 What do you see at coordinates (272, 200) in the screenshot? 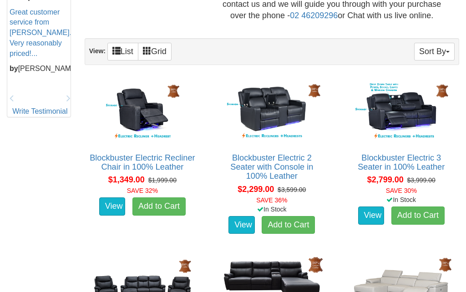
I see `font: SAVE 36%` at bounding box center [272, 200].